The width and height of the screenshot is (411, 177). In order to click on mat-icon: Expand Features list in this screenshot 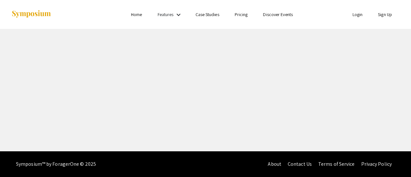, I will do `click(179, 15)`.